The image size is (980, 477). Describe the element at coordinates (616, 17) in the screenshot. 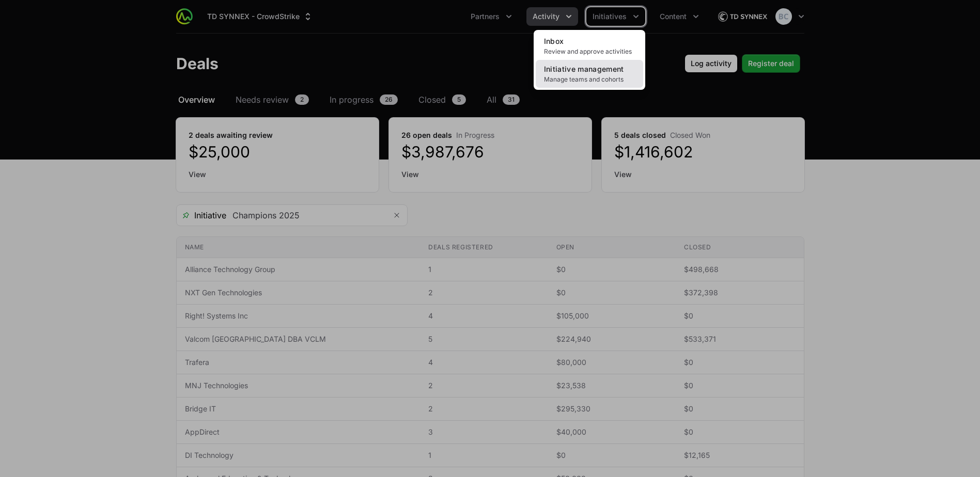

I see `div: Initiatives menu` at that location.